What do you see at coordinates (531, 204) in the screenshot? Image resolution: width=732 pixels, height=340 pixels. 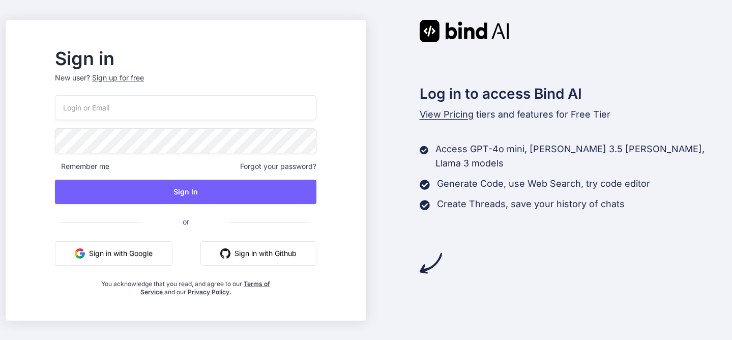 I see `p: Create Threads, save your history of chats` at bounding box center [531, 204].